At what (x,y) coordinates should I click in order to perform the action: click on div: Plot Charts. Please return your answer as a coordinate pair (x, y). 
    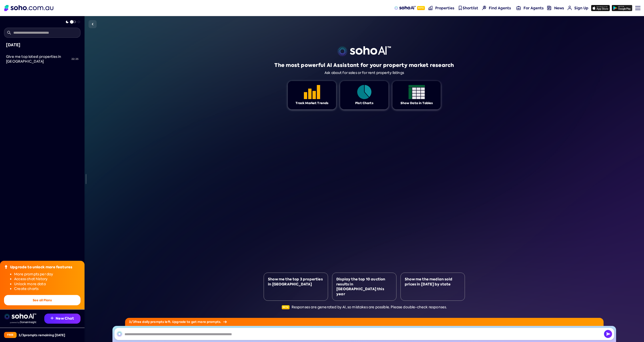
    Looking at the image, I should click on (364, 103).